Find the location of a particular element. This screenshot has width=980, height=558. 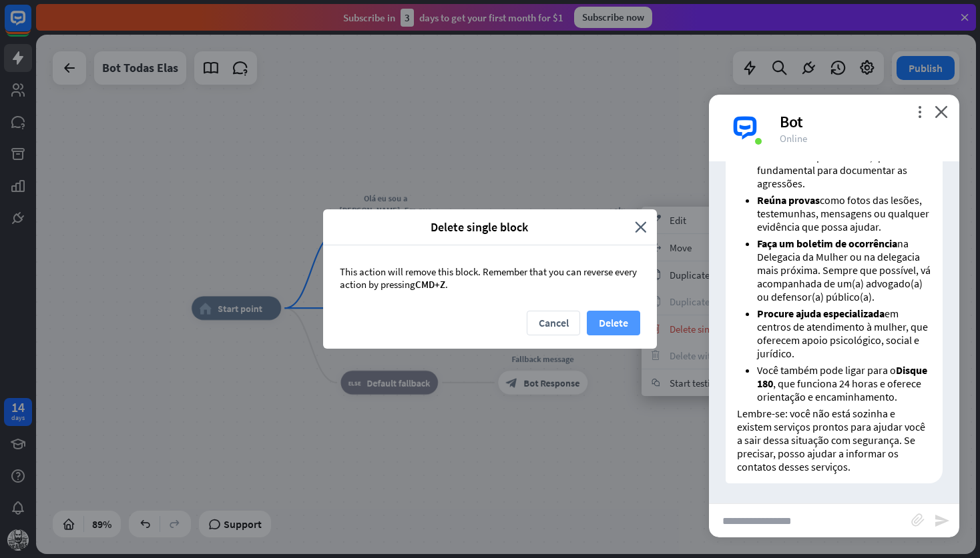

strong: Reúna provas is located at coordinates (789, 201).